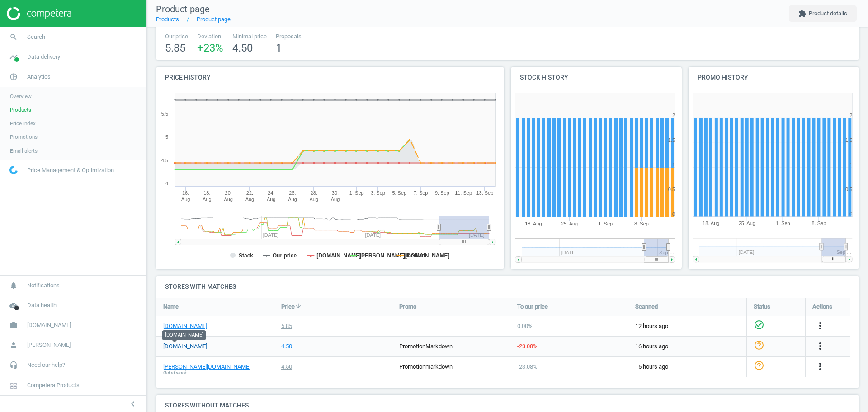  I want to click on span: Data health, so click(41, 306).